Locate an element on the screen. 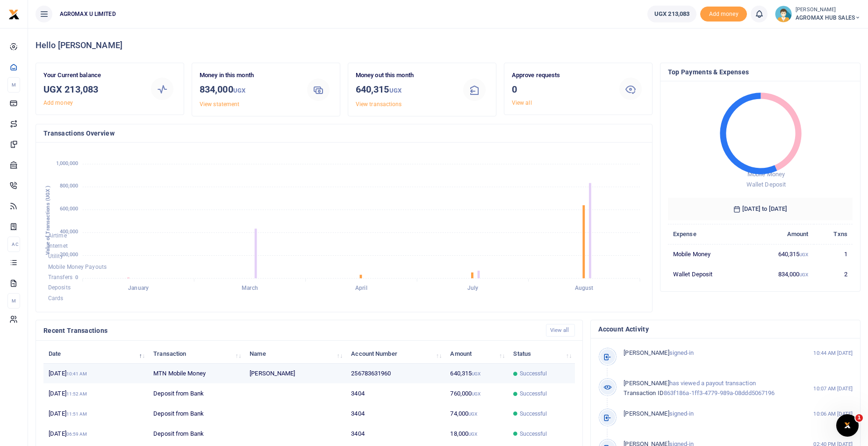  li: Ac is located at coordinates (13, 244).